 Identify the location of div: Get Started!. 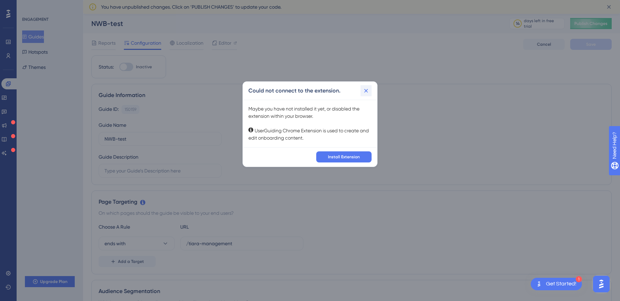
(561, 284).